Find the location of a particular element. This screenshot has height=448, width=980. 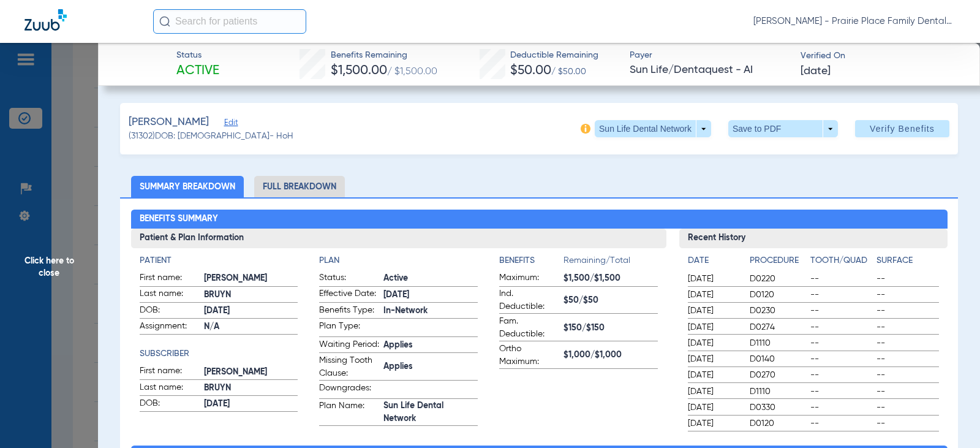

h4: Patient is located at coordinates (218, 260).